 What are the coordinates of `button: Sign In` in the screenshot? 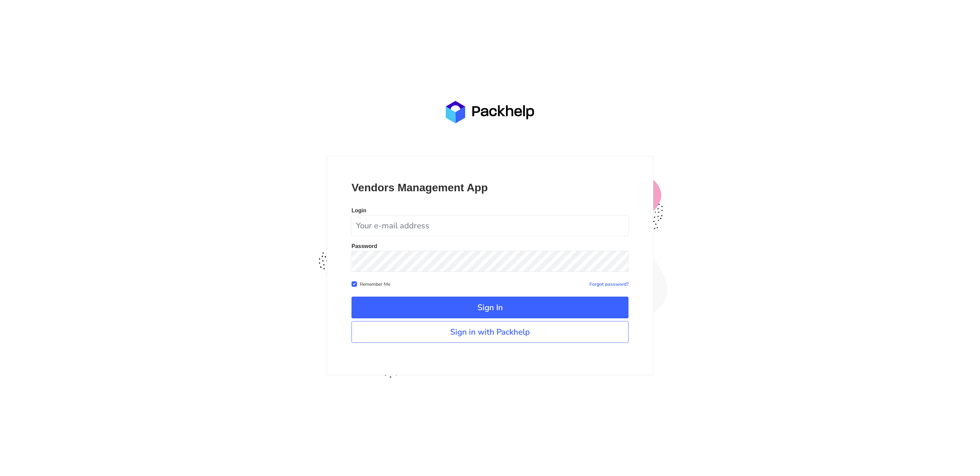 It's located at (490, 307).